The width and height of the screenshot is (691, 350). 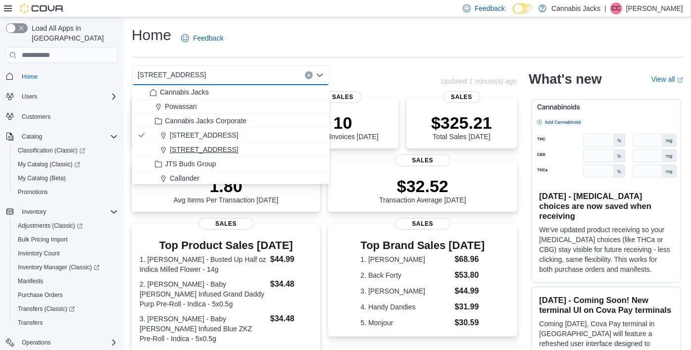 I want to click on dd: $68.96, so click(x=470, y=259).